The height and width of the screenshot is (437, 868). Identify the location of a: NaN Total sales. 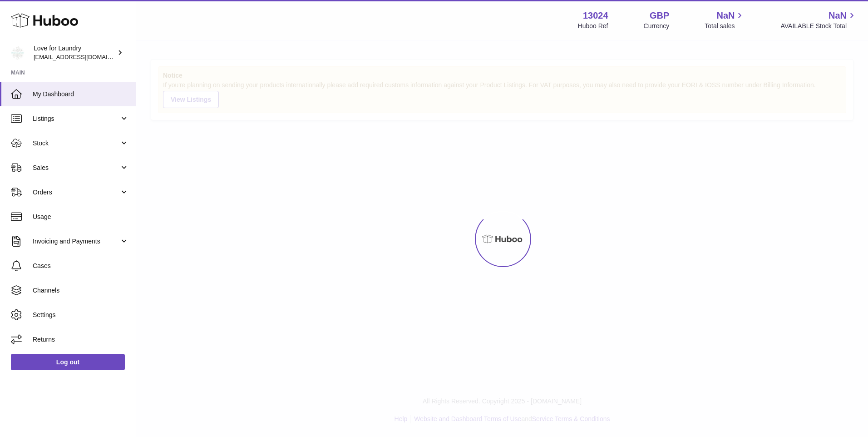
(725, 20).